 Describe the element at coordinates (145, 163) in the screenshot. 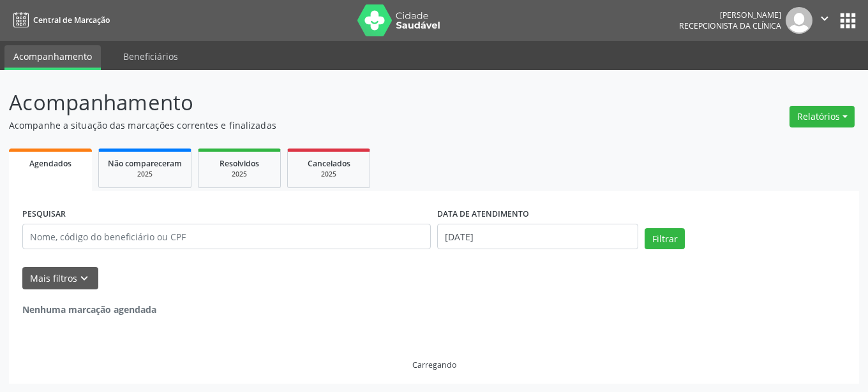

I see `span: Não compareceram` at that location.